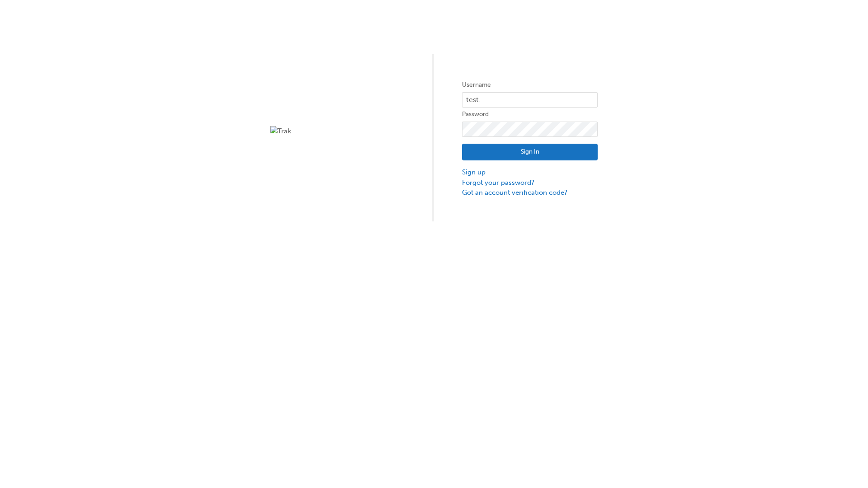 The height and width of the screenshot is (488, 868). Describe the element at coordinates (530, 182) in the screenshot. I see `a: Forgot your password?` at that location.